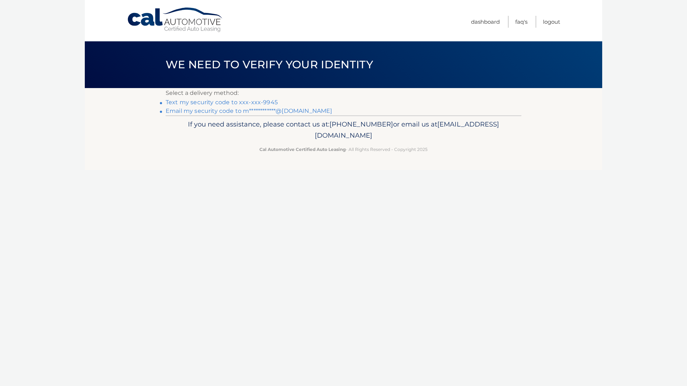  Describe the element at coordinates (343, 93) in the screenshot. I see `p: Select a delivery method:` at that location.